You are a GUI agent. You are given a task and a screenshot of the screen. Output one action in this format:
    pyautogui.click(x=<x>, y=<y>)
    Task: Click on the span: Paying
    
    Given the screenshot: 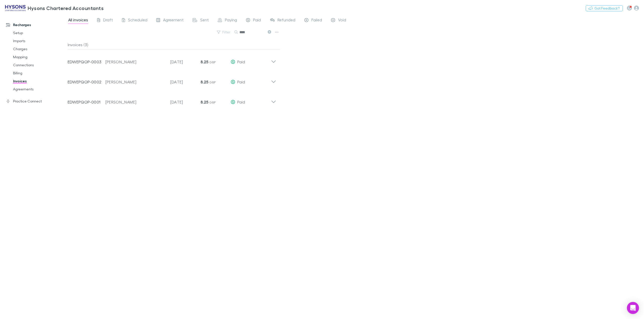 What is the action you would take?
    pyautogui.click(x=231, y=21)
    